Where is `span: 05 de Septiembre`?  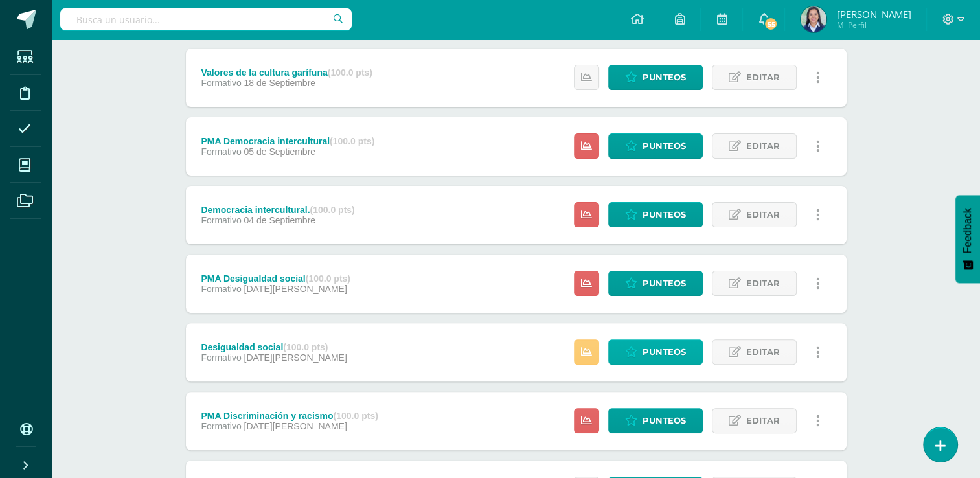
span: 05 de Septiembre is located at coordinates (280, 151).